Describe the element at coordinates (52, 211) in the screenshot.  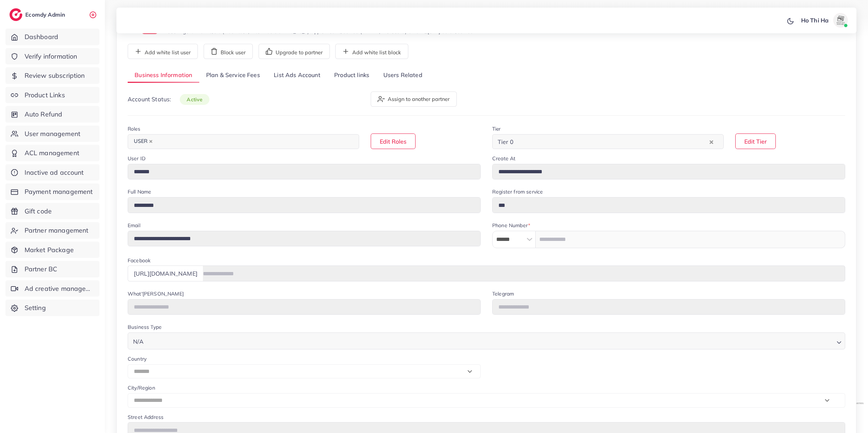
I see `a: Gift code` at that location.